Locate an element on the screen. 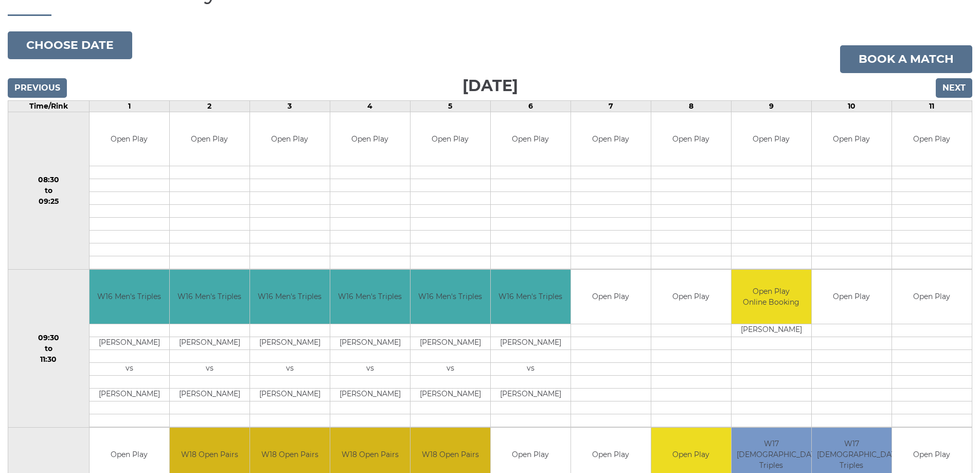 The image size is (980, 473). td: 2 is located at coordinates (209, 106).